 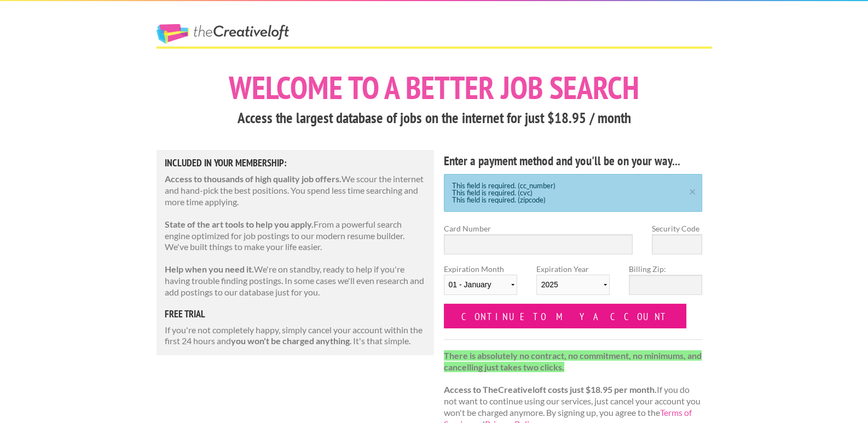 I want to click on select: Expiration Year, so click(x=573, y=285).